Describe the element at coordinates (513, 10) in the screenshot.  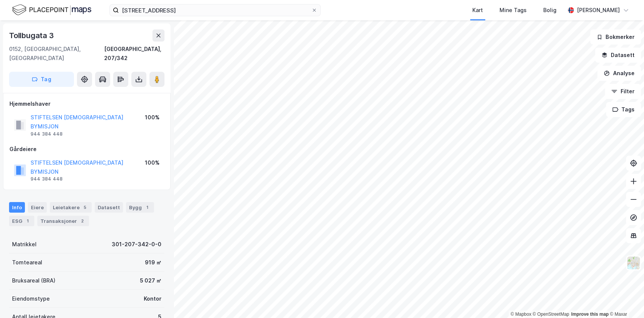
I see `div: Mine Tags` at that location.